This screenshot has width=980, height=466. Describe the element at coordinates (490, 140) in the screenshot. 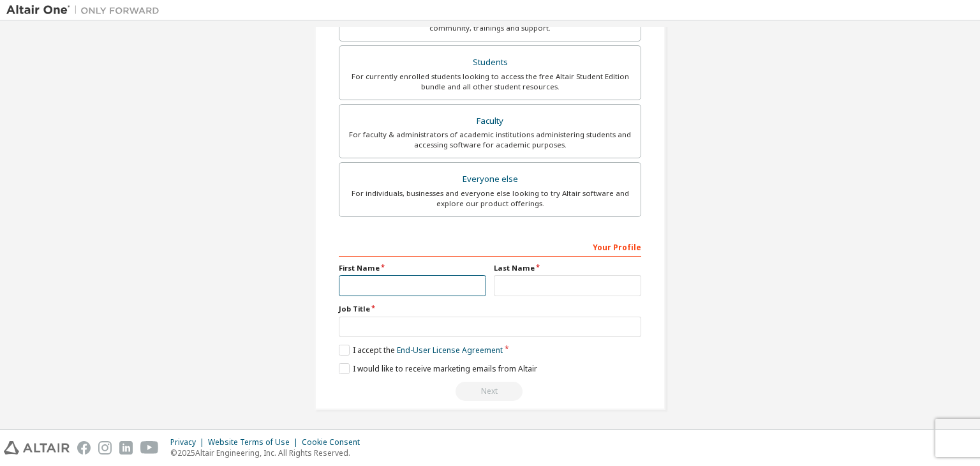

I see `div: For faculty & administrators of academic institutions administering students and accessing softwa...` at that location.